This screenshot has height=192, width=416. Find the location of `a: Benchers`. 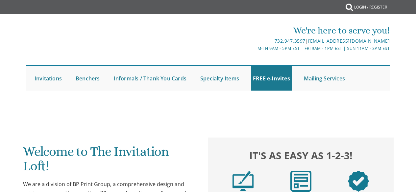

a: Benchers is located at coordinates (88, 79).